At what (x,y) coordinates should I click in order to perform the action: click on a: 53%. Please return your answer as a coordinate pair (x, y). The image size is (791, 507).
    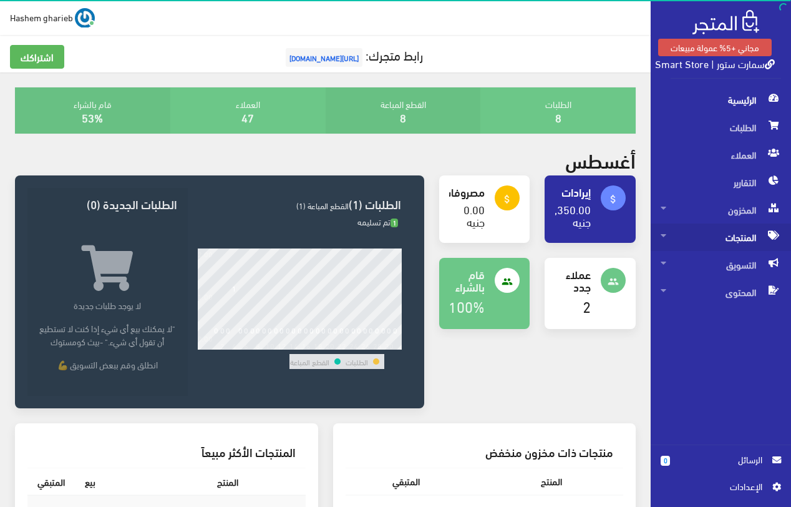
    Looking at the image, I should click on (92, 117).